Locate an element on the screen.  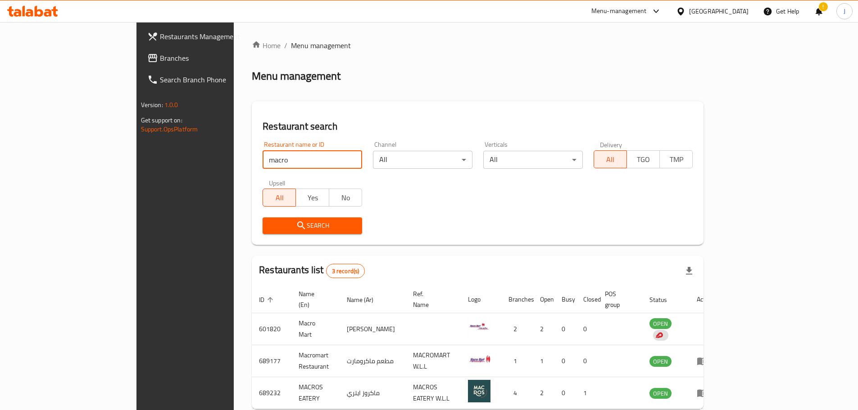
label: Upsell is located at coordinates (277, 183).